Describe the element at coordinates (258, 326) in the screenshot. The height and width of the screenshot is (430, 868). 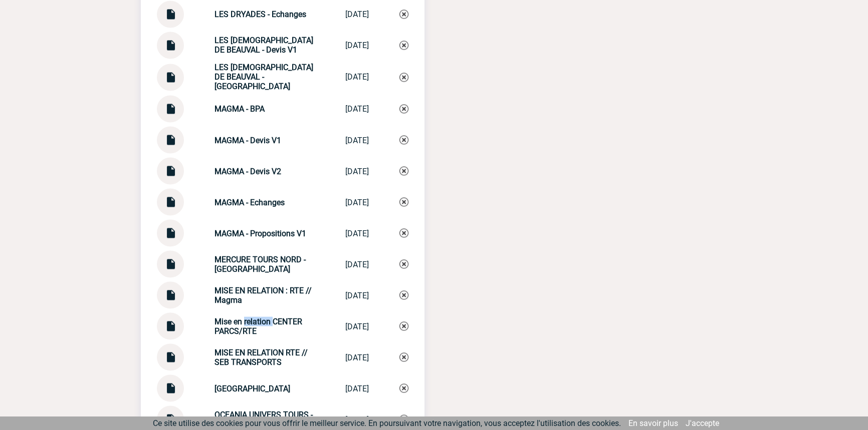
I see `strong: Mise en relation CENTER PARCS/RTE` at that location.